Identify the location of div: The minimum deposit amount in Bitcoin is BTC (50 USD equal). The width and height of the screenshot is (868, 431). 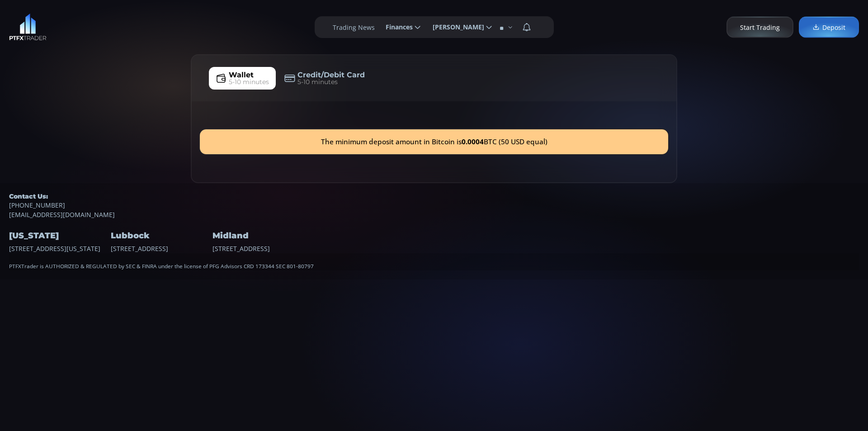
(434, 142).